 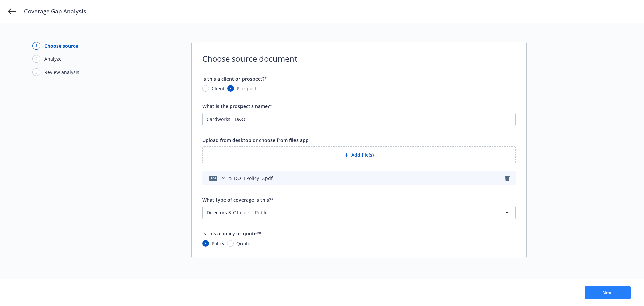 What do you see at coordinates (230, 243) in the screenshot?
I see `input: Quote` at bounding box center [230, 243].